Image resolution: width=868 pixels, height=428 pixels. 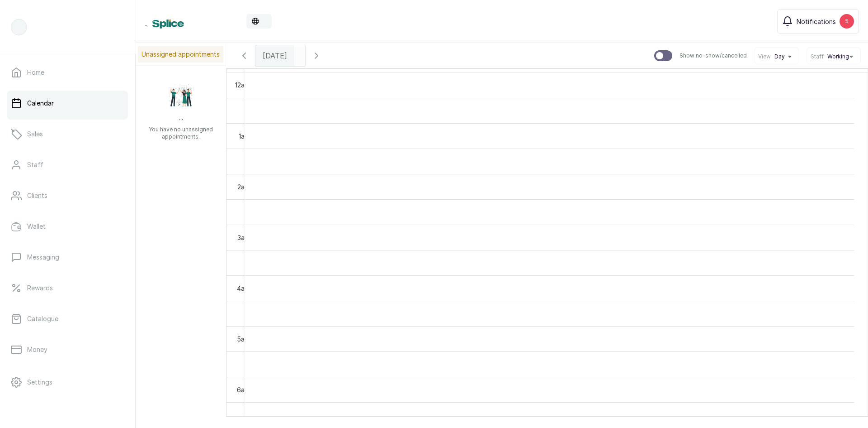 I want to click on a: Settings, so click(x=67, y=382).